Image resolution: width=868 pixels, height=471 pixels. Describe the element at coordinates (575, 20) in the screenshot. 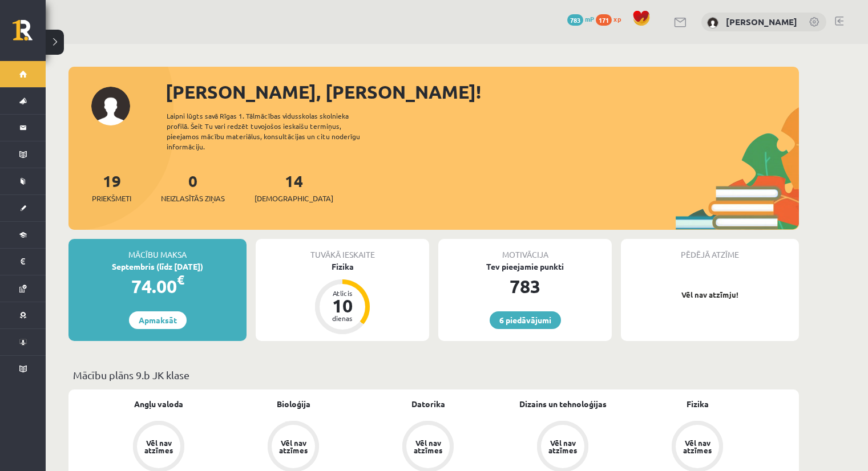

I see `span: 783` at that location.